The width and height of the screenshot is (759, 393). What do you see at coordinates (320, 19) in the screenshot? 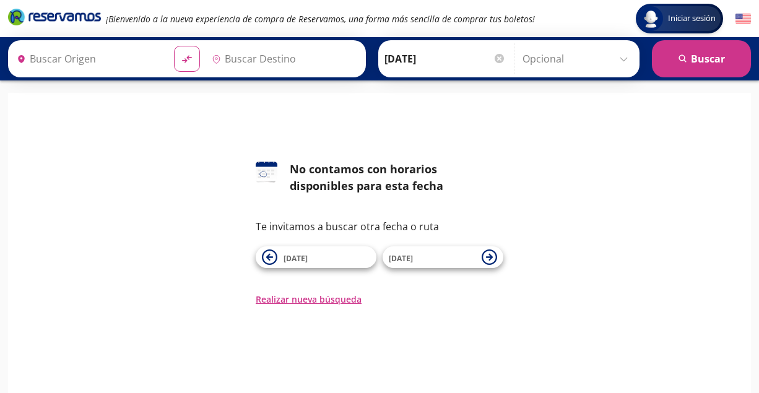
I see `em: ¡Bienvenido a la nueva experiencia de compra de Reservamos, una forma más sencilla de comprar tus...` at bounding box center [320, 19].